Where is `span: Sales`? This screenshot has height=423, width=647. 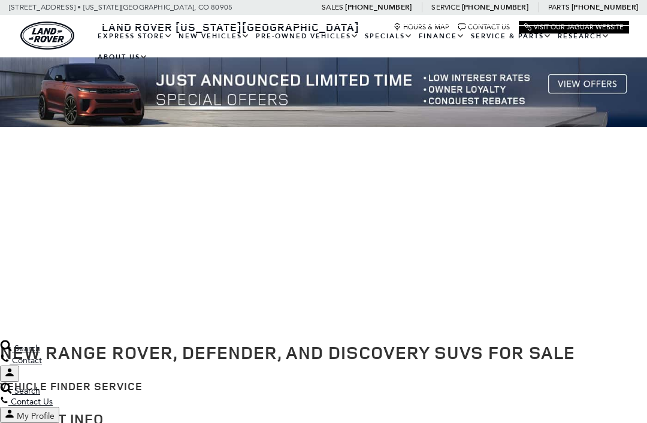
span: Sales is located at coordinates (332, 7).